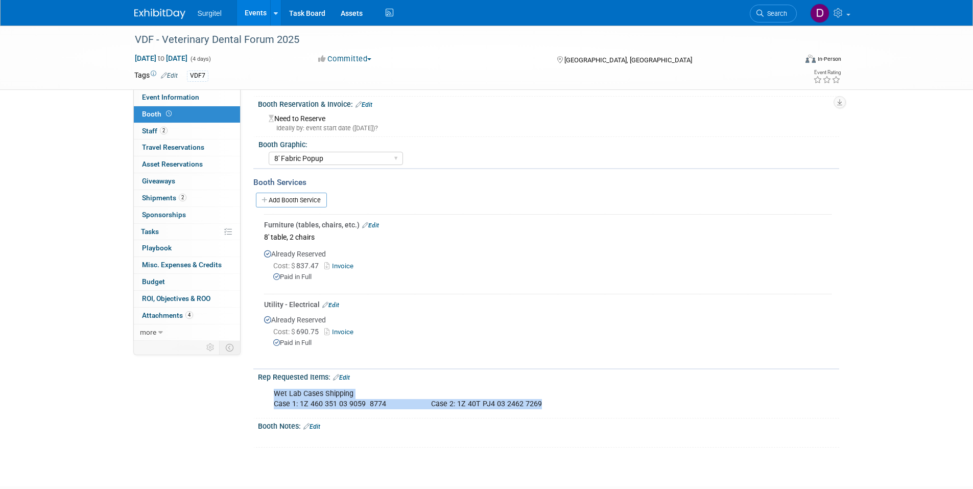 The image size is (973, 489). What do you see at coordinates (150, 231) in the screenshot?
I see `span: Tasks` at bounding box center [150, 231].